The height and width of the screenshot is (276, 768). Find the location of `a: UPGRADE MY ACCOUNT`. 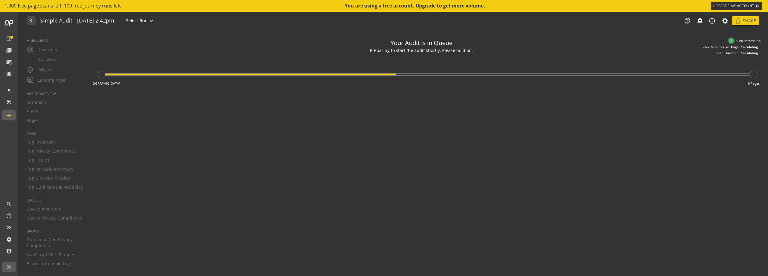

a: UPGRADE MY ACCOUNT is located at coordinates (737, 6).